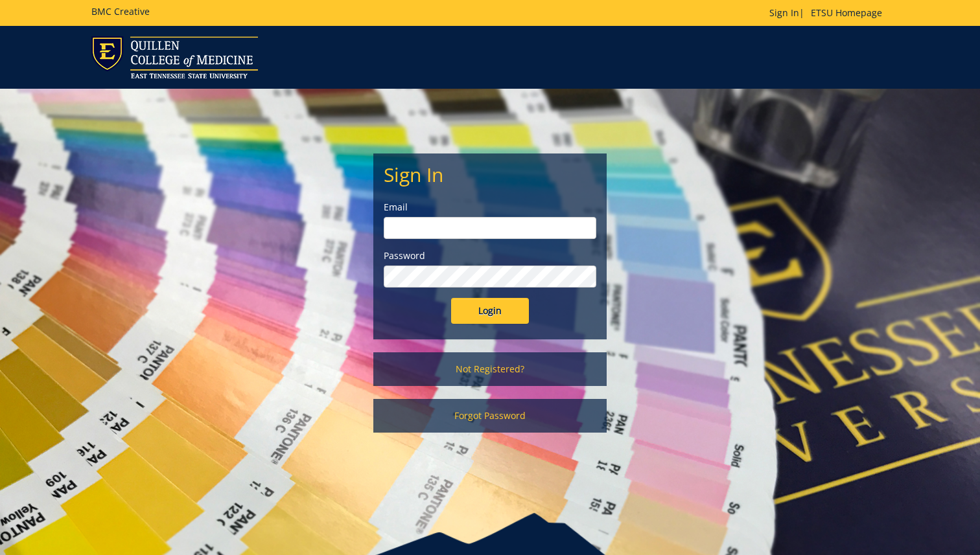 Image resolution: width=980 pixels, height=555 pixels. I want to click on a: Sign In, so click(784, 12).